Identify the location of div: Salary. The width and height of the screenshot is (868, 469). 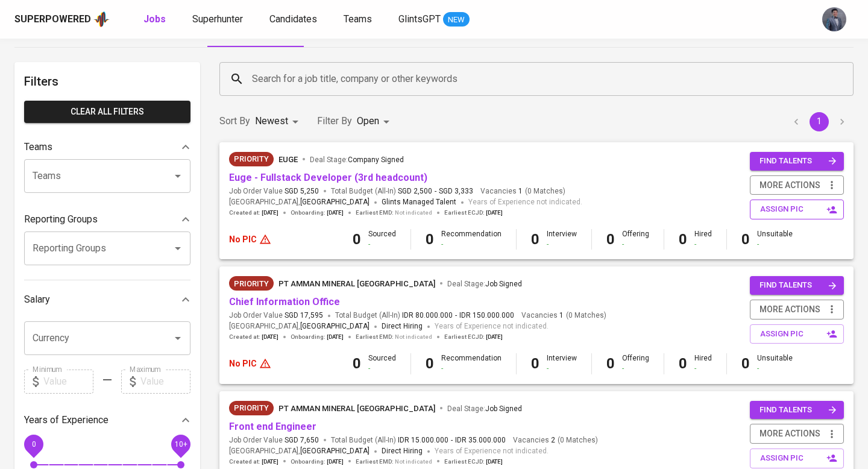
(108, 300).